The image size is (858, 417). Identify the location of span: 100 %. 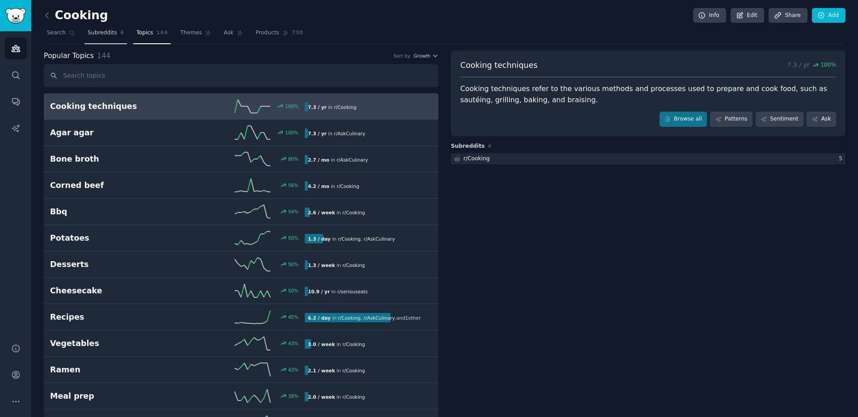
(828, 65).